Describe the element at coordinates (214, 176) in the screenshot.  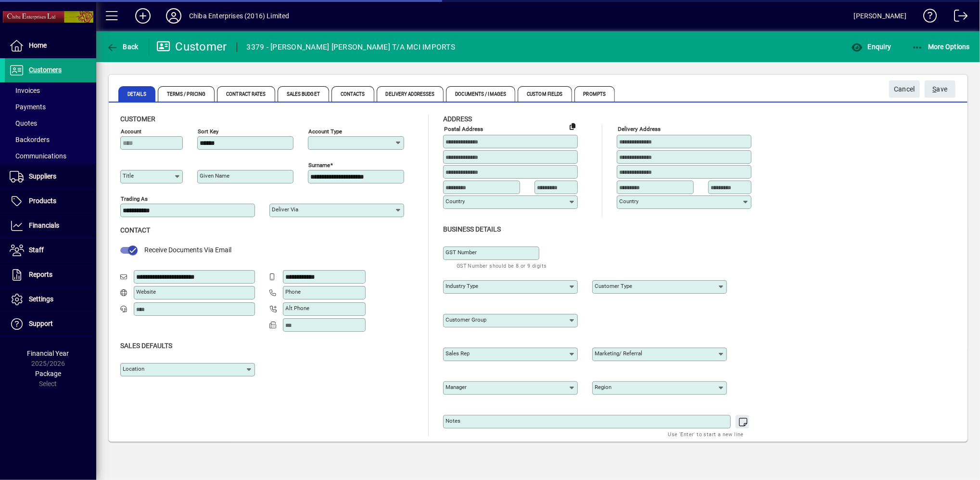
I see `mat-label: Given name` at that location.